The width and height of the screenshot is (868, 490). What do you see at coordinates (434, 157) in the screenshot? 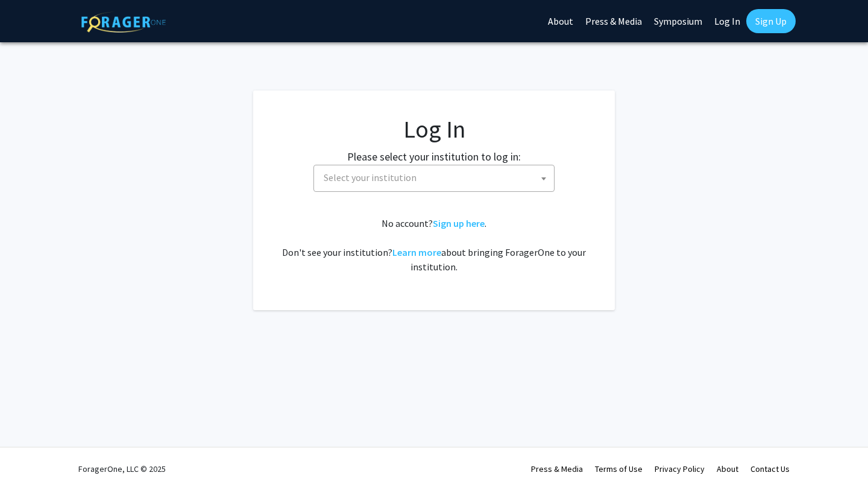
I see `label: Please select your institution to log in:` at bounding box center [434, 157].